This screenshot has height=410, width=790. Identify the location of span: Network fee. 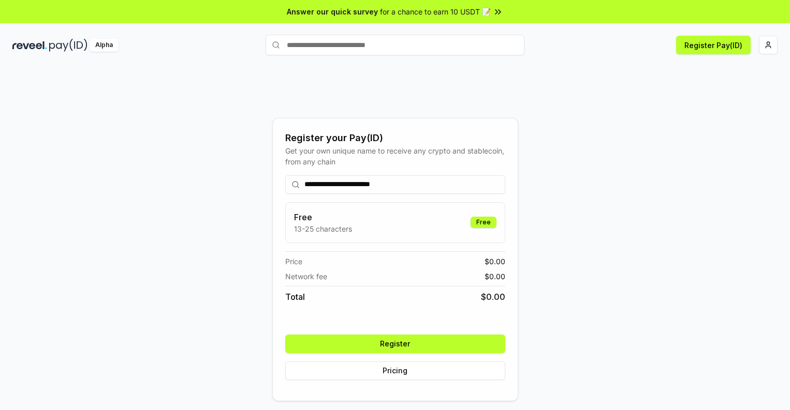
(306, 276).